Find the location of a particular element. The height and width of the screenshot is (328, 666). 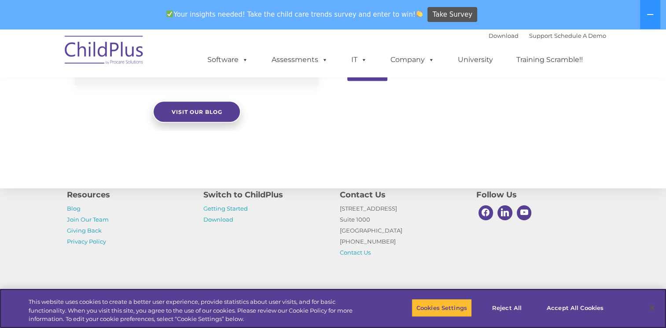

h4: Switch to ChildPlus is located at coordinates (265, 195).